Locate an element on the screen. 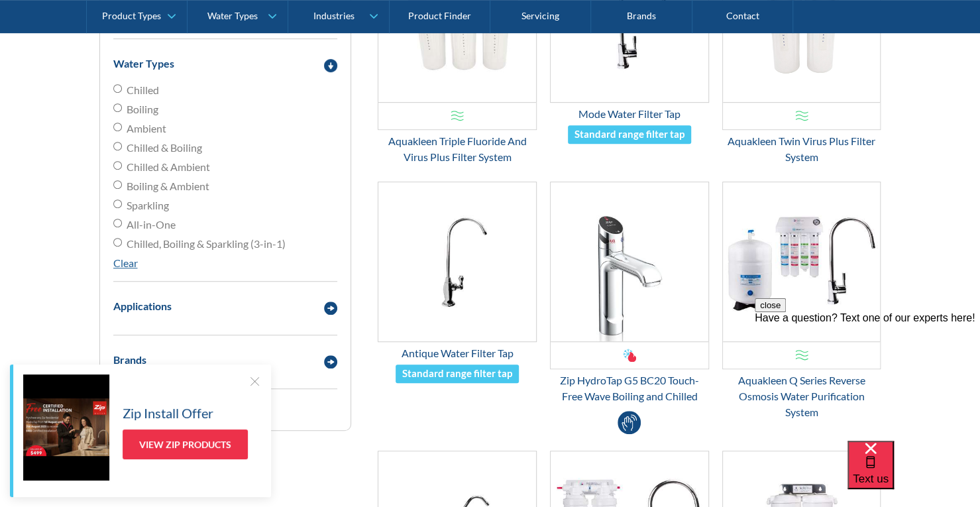 This screenshot has height=507, width=980. input: Boiling & Ambient is located at coordinates (117, 184).